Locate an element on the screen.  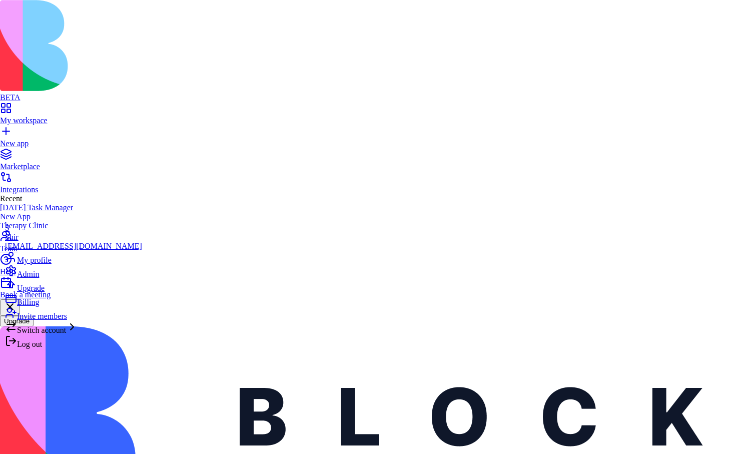
span: Upgrade is located at coordinates (31, 288).